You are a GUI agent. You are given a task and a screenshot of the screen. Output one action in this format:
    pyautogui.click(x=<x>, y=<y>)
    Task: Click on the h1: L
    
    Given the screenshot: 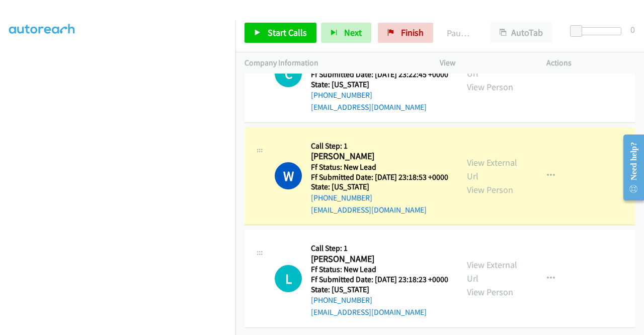 What is the action you would take?
    pyautogui.click(x=288, y=278)
    